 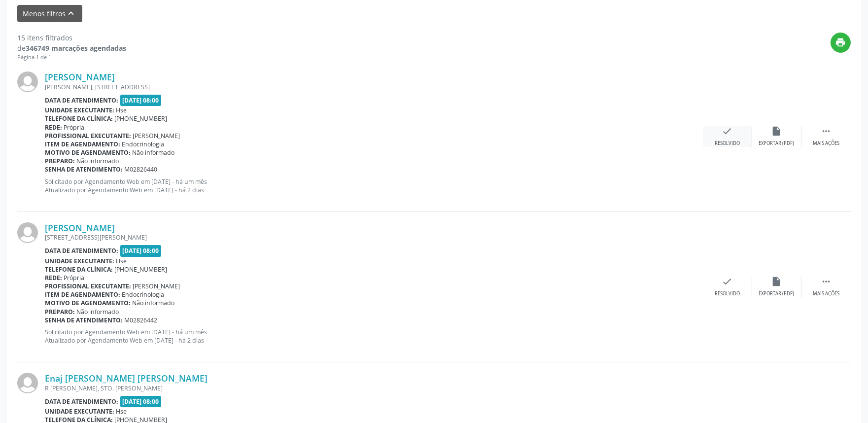 I want to click on button: Menos filtroskeyboard_arrow_up, so click(x=49, y=14).